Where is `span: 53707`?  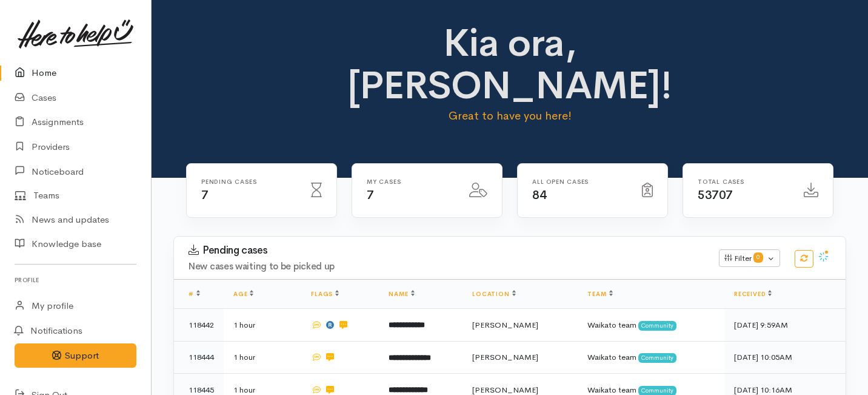
span: 53707 is located at coordinates (715, 195).